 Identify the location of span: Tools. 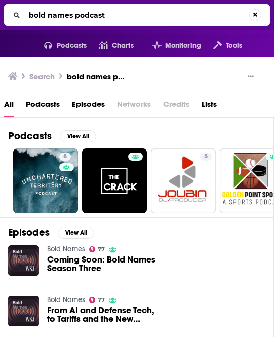
(234, 46).